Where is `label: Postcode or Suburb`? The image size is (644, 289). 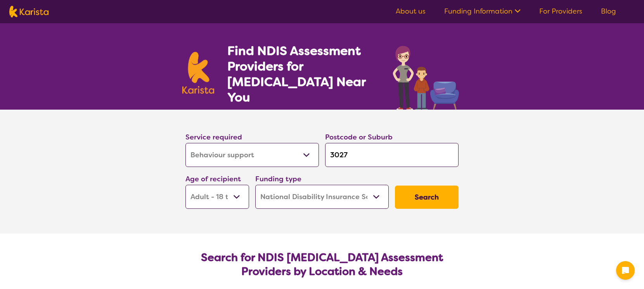
label: Postcode or Suburb is located at coordinates (359, 137).